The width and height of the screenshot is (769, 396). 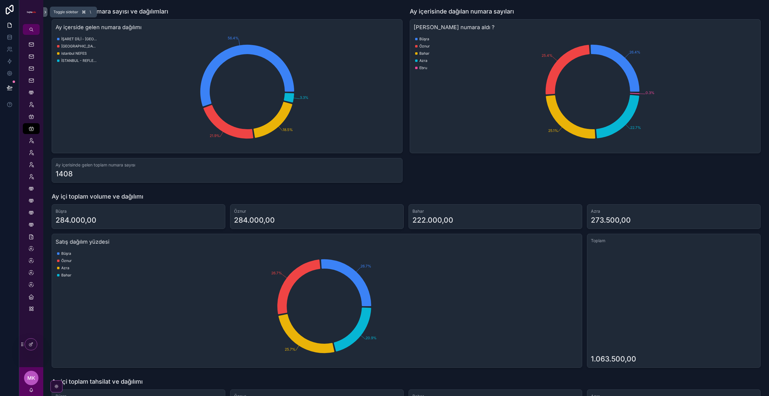 What do you see at coordinates (317, 211) in the screenshot?
I see `h3: Öznur` at bounding box center [317, 211].